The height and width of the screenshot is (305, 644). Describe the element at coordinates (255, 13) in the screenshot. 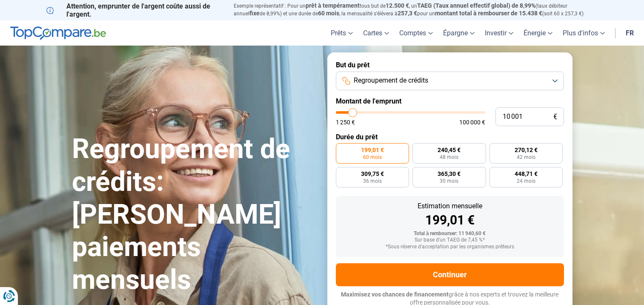

I see `span: fixe` at that location.